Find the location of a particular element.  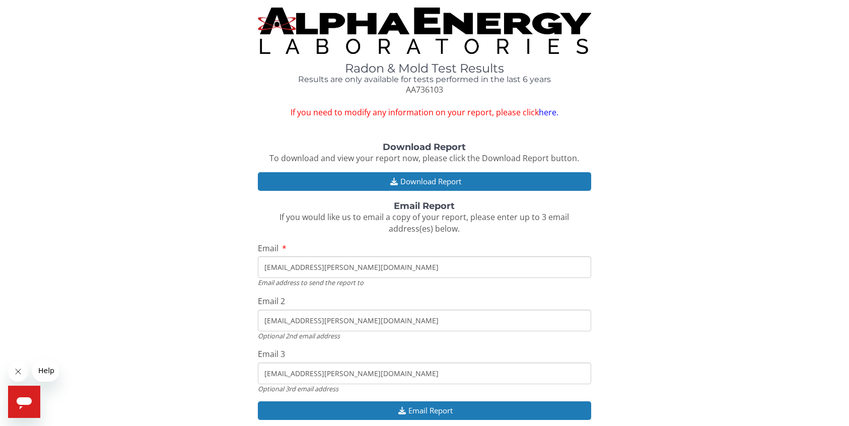

a: here. is located at coordinates (548, 112).